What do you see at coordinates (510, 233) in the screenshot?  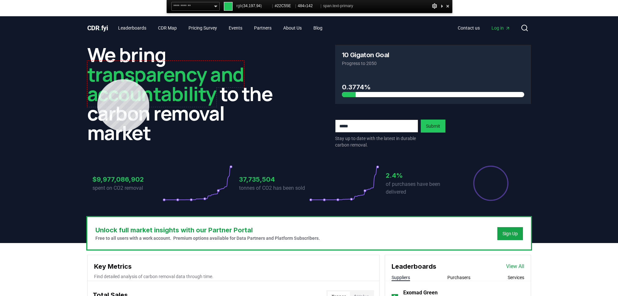 I see `a: Sign Up` at bounding box center [510, 233].